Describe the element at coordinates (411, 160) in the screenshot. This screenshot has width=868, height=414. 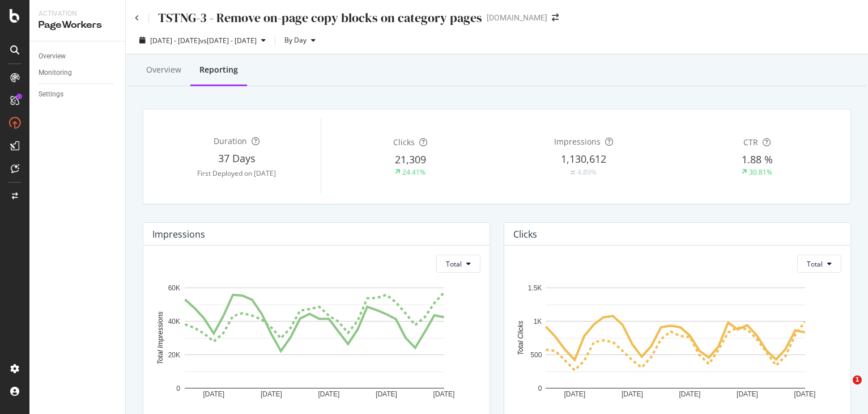
I see `span: 21,309` at that location.